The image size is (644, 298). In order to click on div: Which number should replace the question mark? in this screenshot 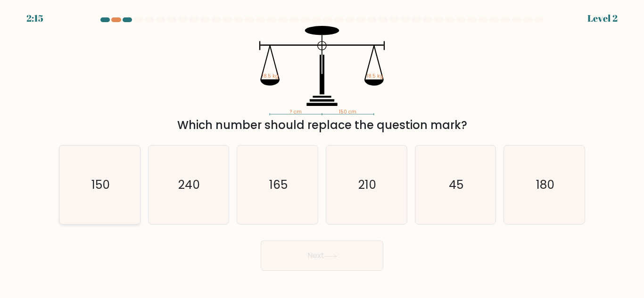, I will do `click(322, 125)`.